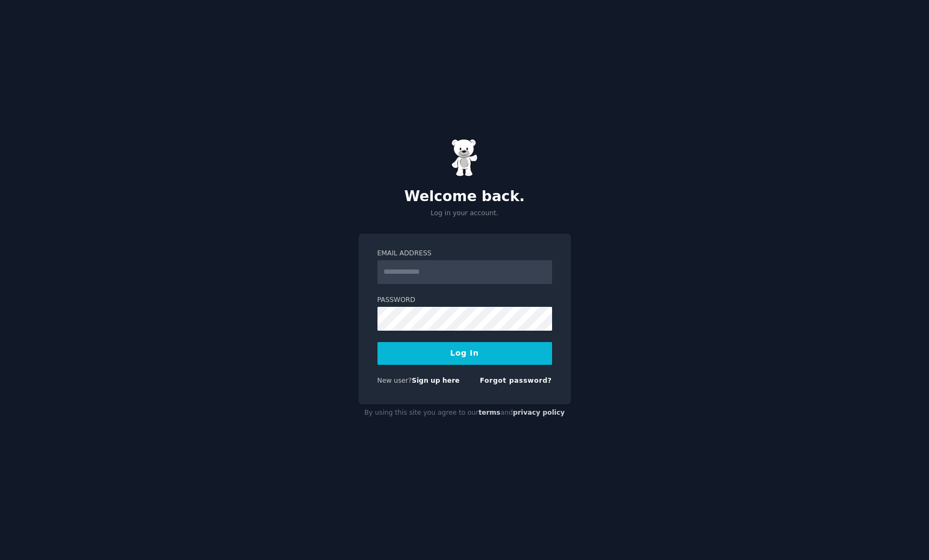 The image size is (929, 560). I want to click on p: Log in your account., so click(464, 214).